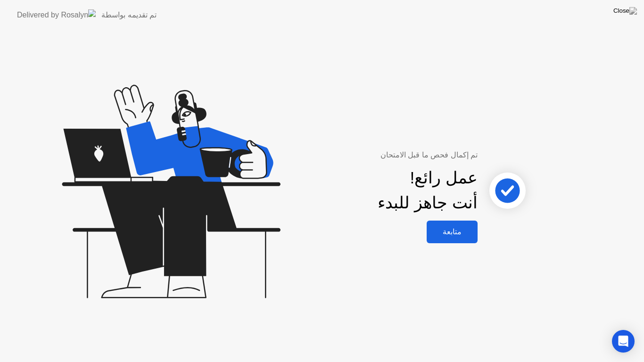 This screenshot has height=362, width=644. What do you see at coordinates (129, 15) in the screenshot?
I see `div: تم تقديمه بواسطة` at bounding box center [129, 15].